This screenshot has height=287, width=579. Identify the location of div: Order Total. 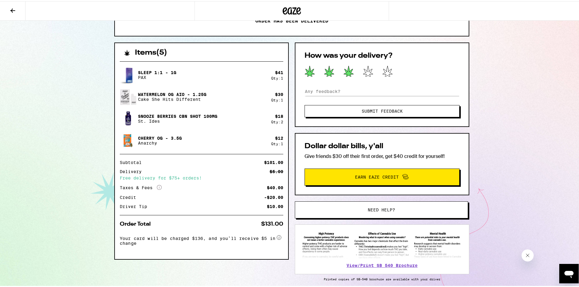
(137, 223).